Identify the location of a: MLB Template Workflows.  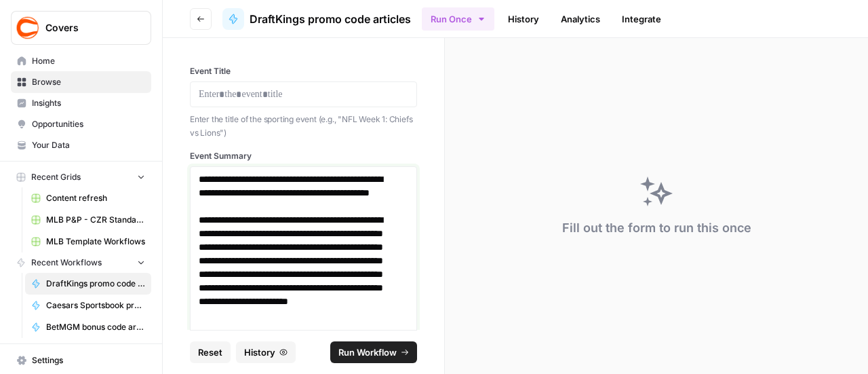
(88, 242).